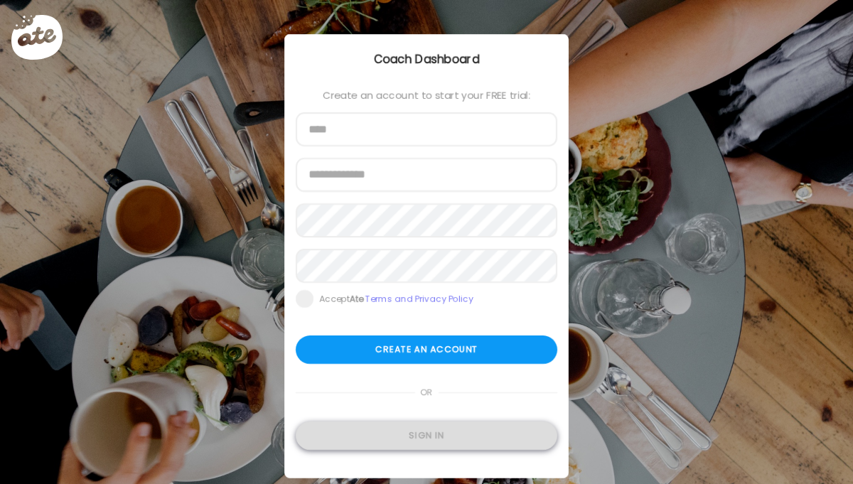 The width and height of the screenshot is (853, 484). What do you see at coordinates (420, 299) in the screenshot?
I see `a: Terms and Privacy Policy` at bounding box center [420, 299].